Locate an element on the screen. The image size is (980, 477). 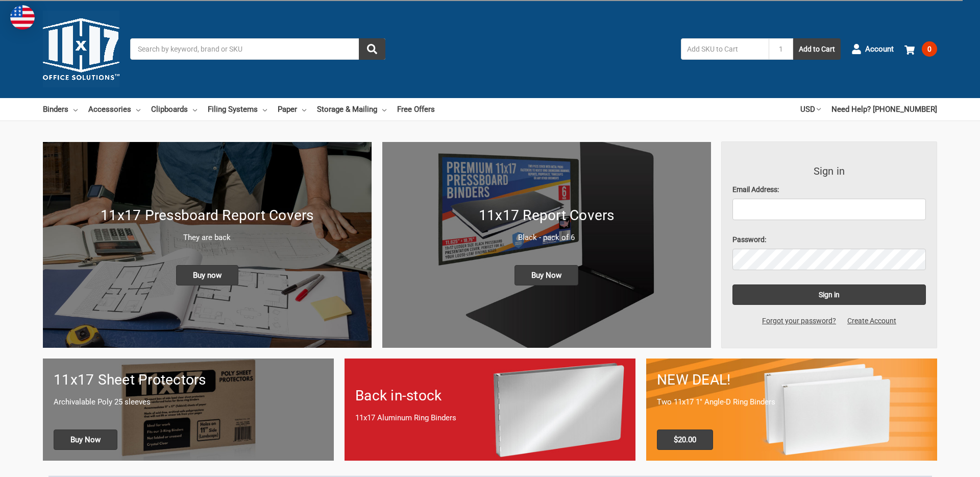
a: Accessories is located at coordinates (115, 109).